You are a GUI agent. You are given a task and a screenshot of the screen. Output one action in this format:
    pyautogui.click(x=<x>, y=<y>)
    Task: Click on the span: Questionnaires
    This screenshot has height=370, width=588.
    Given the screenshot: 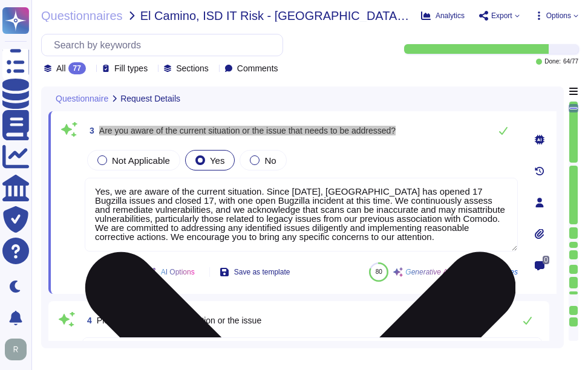 What is the action you would take?
    pyautogui.click(x=81, y=16)
    